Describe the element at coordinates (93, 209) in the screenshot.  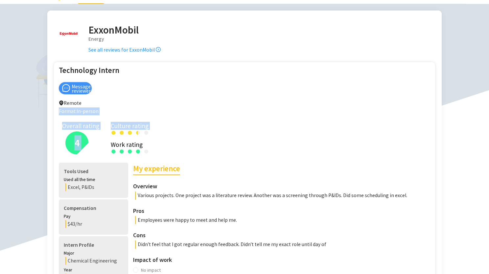
I see `h4: Compensation` at that location.